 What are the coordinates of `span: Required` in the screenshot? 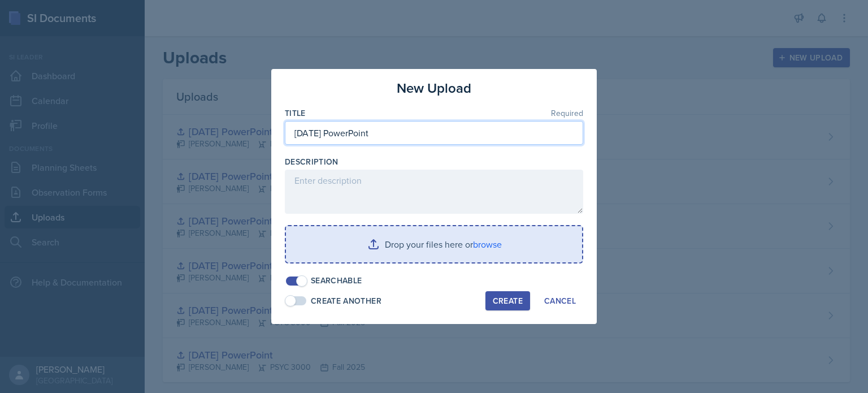 It's located at (567, 113).